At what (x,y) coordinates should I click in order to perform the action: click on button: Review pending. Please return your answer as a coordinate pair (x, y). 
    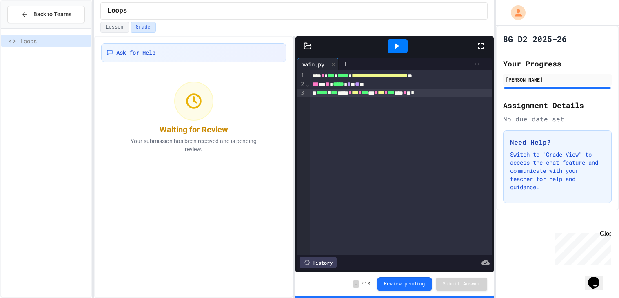
    Looking at the image, I should click on (404, 284).